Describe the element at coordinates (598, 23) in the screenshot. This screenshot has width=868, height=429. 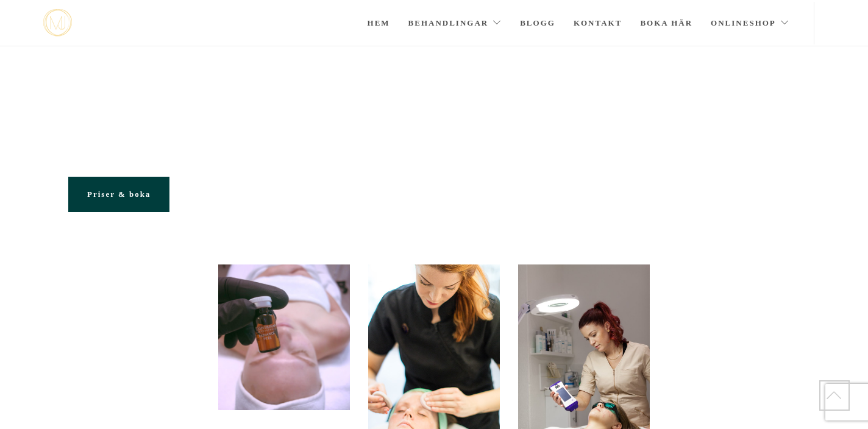
I see `a: Kontakt` at that location.